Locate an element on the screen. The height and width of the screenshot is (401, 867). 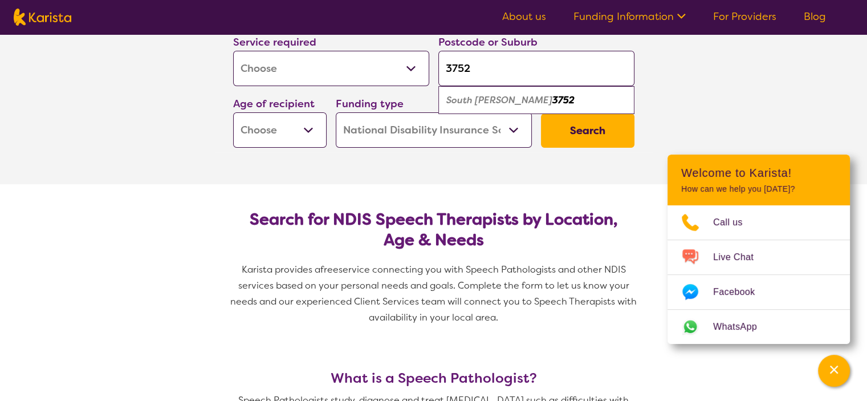
label: Service required is located at coordinates (275, 42).